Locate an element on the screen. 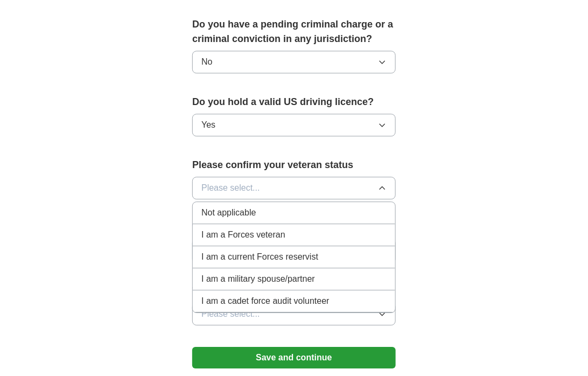  label: Please confirm your veteran status is located at coordinates (294, 165).